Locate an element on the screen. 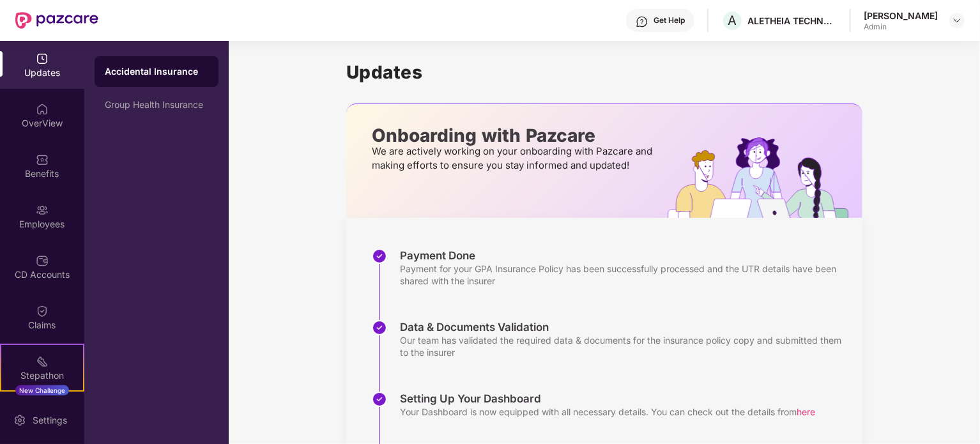 Image resolution: width=980 pixels, height=444 pixels. div: Settings is located at coordinates (50, 420).